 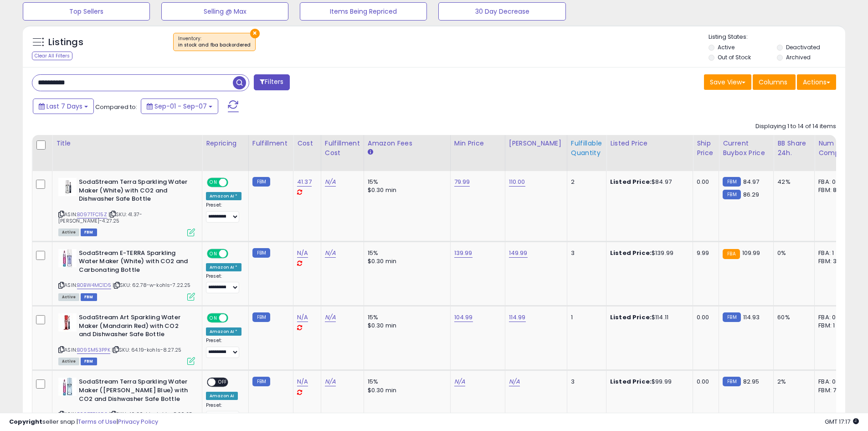 I want to click on button: Sep-01 - Sep-07, so click(x=180, y=106).